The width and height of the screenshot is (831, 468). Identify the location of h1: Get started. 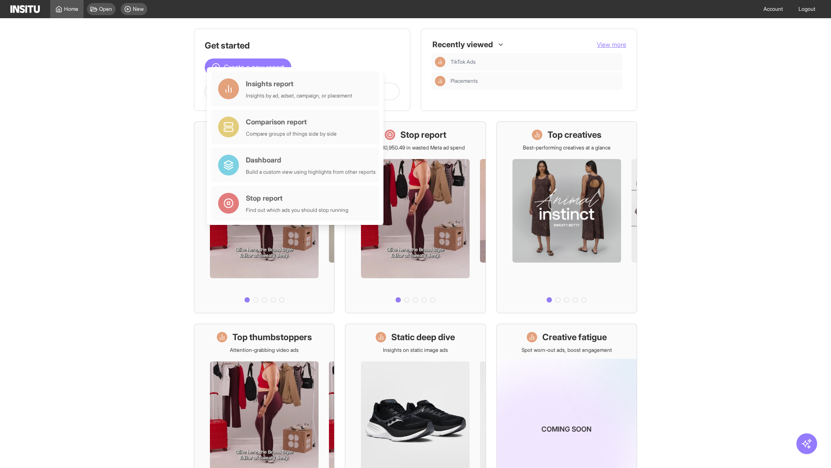
(302, 45).